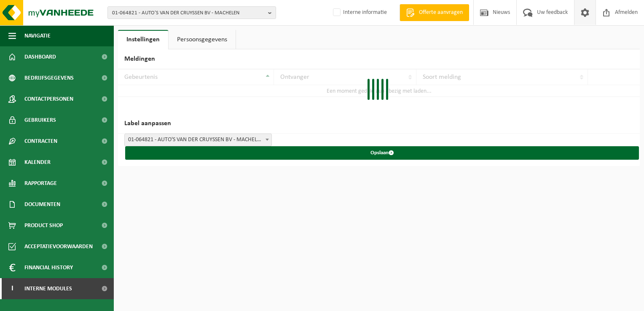 The height and width of the screenshot is (311, 644). Describe the element at coordinates (49, 99) in the screenshot. I see `span: Contactpersonen` at that location.